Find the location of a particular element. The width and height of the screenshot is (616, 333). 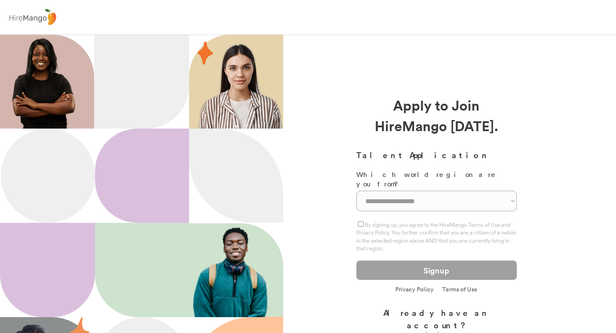

img: 202x218.png is located at coordinates (233, 270).